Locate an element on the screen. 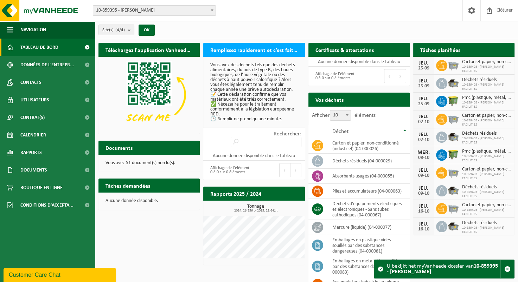  h2: Remplissez rapidement et c’est fait, votre déclaration RED pour 2025 is located at coordinates (254, 50).